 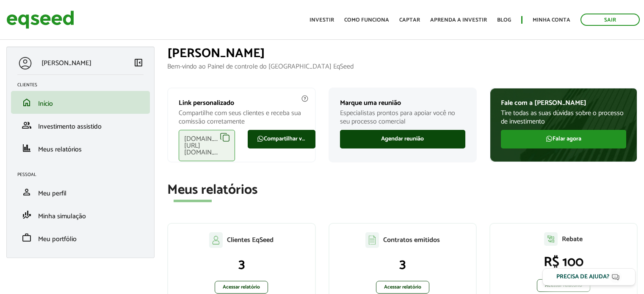 What do you see at coordinates (60, 150) in the screenshot?
I see `span: Meus relatórios` at bounding box center [60, 150].